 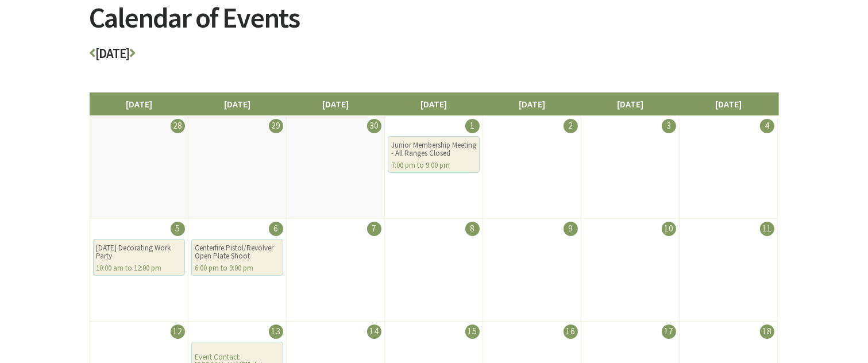 I want to click on div: 1, so click(x=472, y=126).